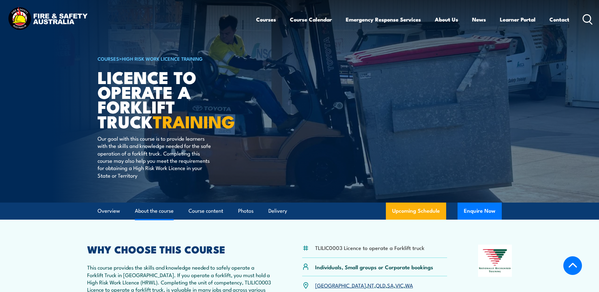 The width and height of the screenshot is (599, 292). Describe the element at coordinates (155, 157) in the screenshot. I see `p: Our goal with this course is to provide learners with the skills and knowledge needed for the saf...` at that location.